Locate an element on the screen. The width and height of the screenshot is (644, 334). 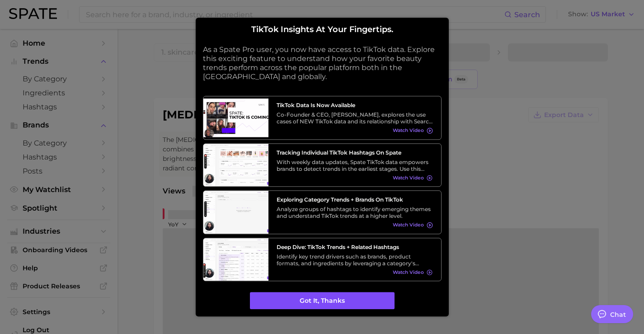
p: As a Spate Pro user, you now have access to TikTok data. Explore this exciting feature to underst... is located at coordinates (322, 63).